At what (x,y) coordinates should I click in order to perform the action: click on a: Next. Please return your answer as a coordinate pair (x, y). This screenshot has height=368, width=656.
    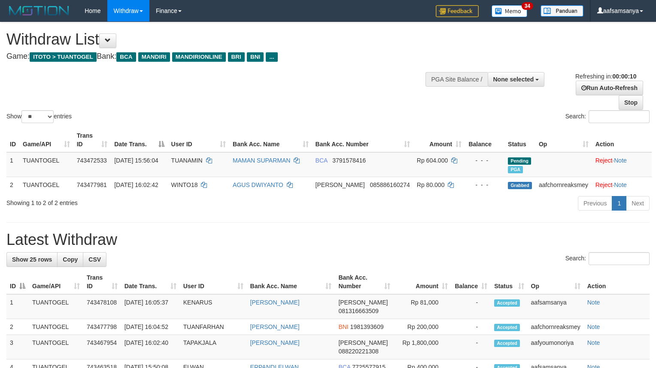
    Looking at the image, I should click on (638, 204).